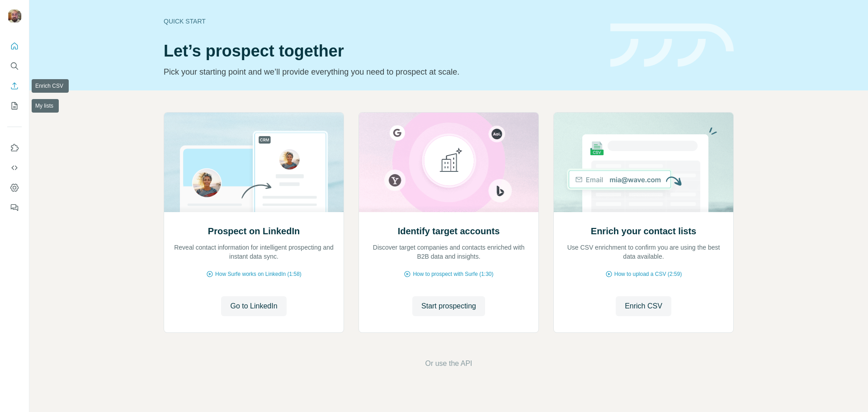  Describe the element at coordinates (15, 207) in the screenshot. I see `button: Feedback` at that location.